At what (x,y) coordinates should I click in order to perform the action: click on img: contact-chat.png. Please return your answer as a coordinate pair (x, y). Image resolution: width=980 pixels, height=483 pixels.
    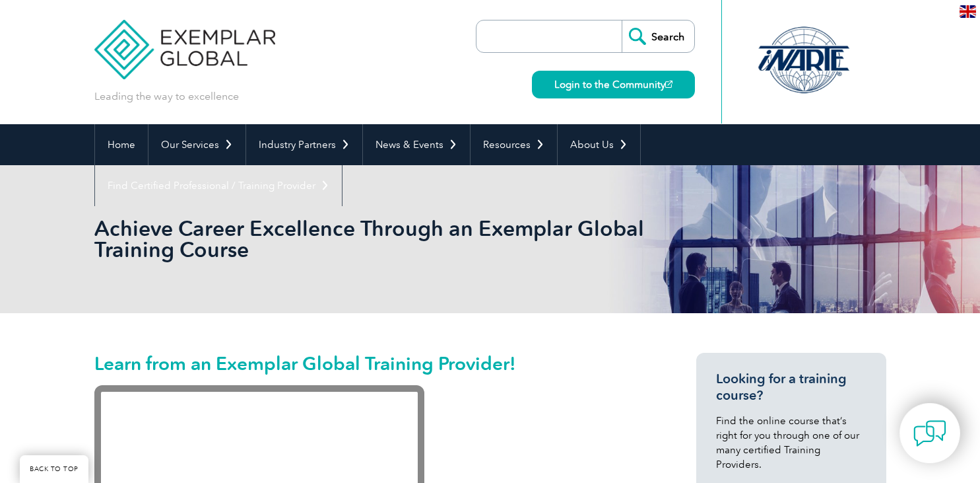
    Looking at the image, I should click on (930, 433).